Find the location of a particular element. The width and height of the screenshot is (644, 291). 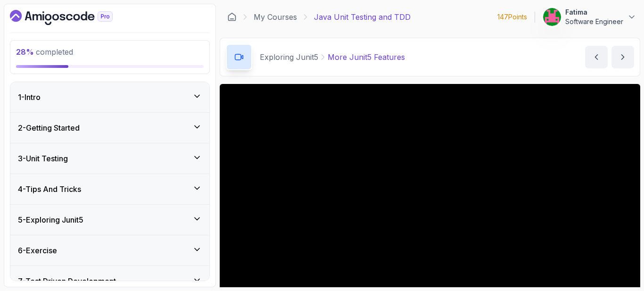

button: 4-Tips And Tricks is located at coordinates (110, 189).